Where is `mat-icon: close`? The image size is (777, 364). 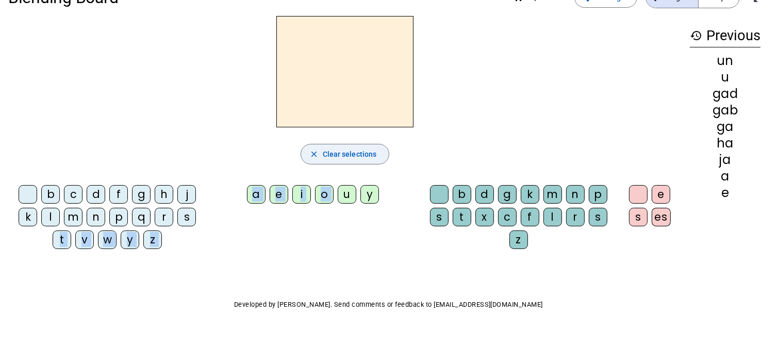
mat-icon: close is located at coordinates (314, 154).